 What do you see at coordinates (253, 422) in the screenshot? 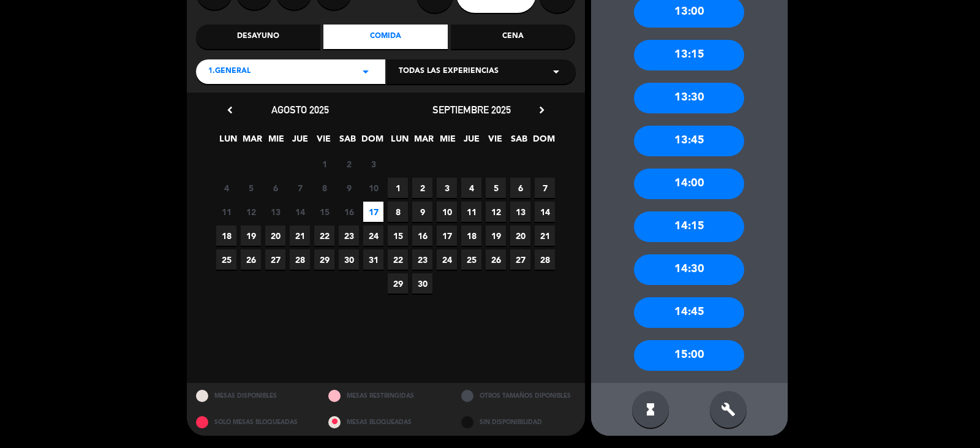
I see `div: SOLO MESAS BLOQUEADAS` at bounding box center [253, 422].